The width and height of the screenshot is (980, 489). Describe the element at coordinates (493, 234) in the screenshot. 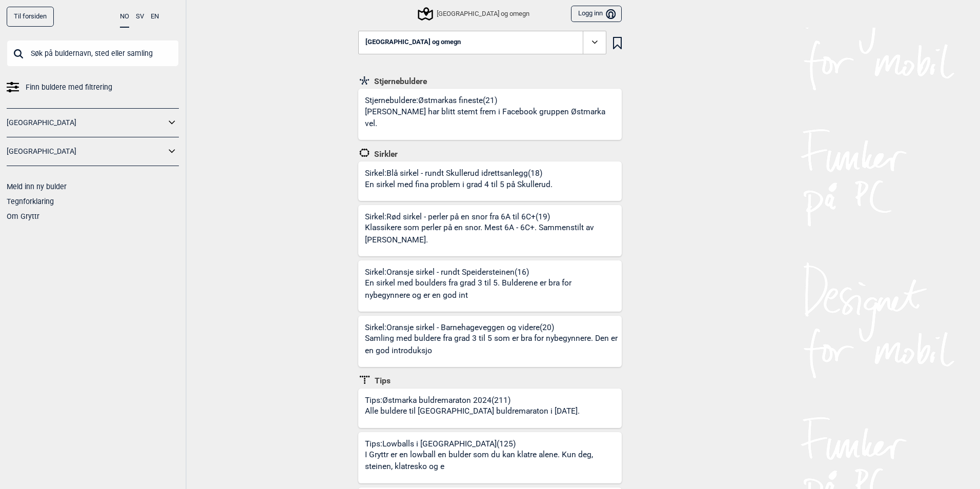

I see `div: Sirkel: Rød sirkel - perler på en snor fra 6A til 6C+ (19)` at that location.